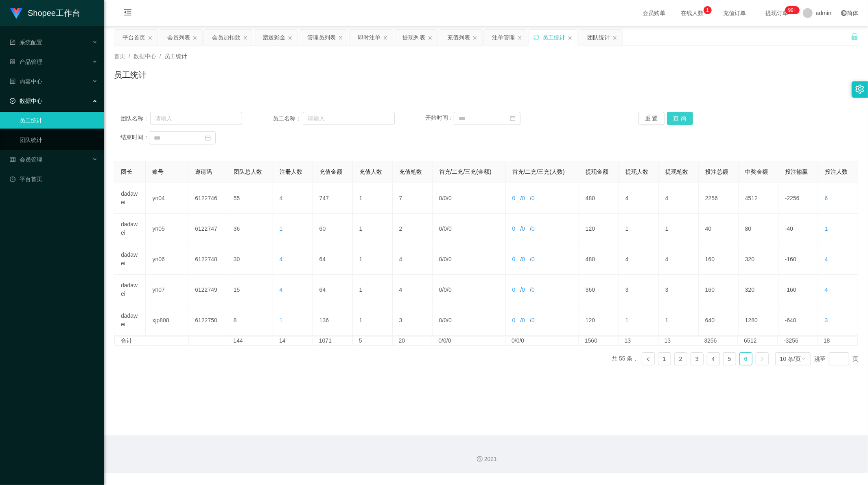  What do you see at coordinates (714, 359) in the screenshot?
I see `a: 4` at bounding box center [714, 359].